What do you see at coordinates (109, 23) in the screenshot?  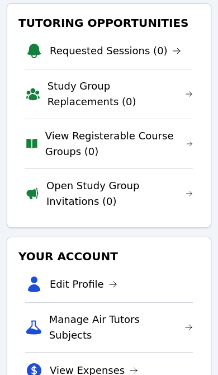 I see `h3: Tutoring Opportunities` at bounding box center [109, 23].